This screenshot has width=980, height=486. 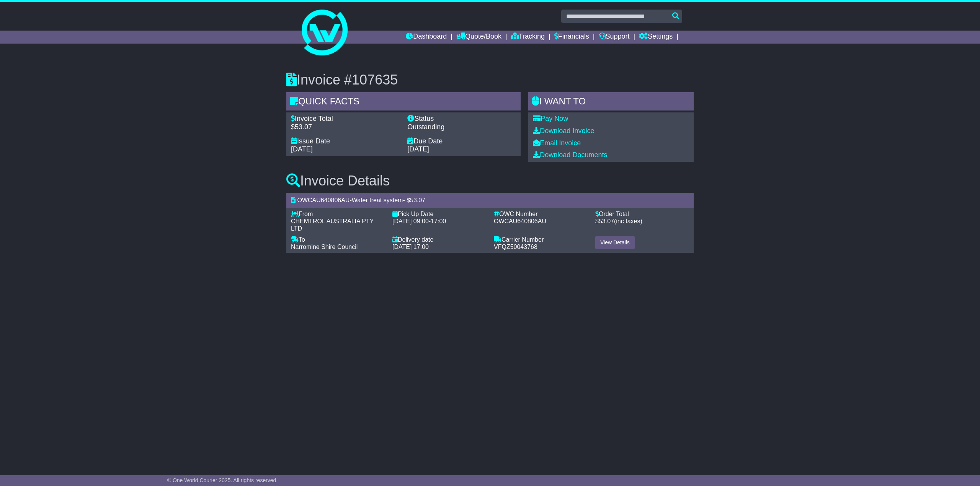 I want to click on div: Pick Up Date, so click(x=439, y=214).